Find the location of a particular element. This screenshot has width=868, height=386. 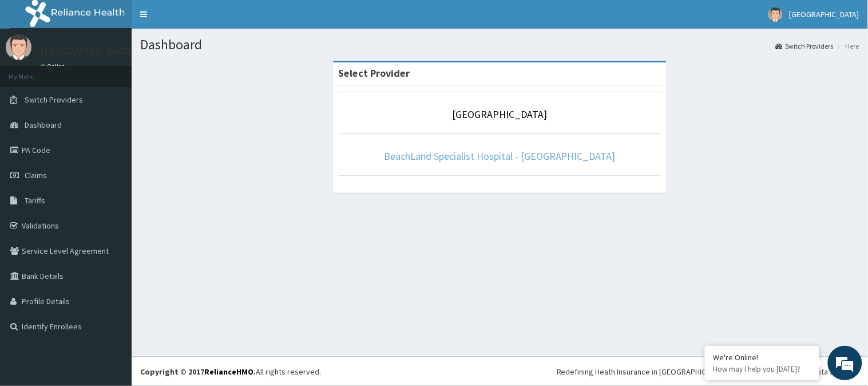

span: Switch Providers is located at coordinates (54, 100).